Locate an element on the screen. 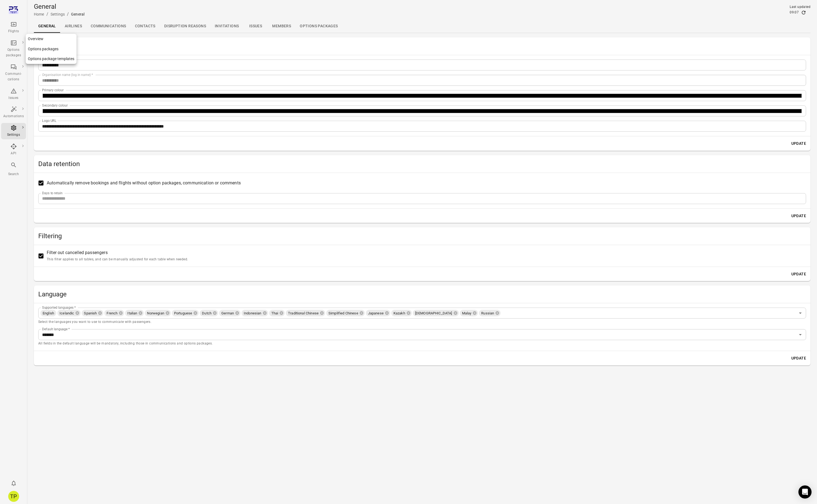 The image size is (817, 504). a: Contacts is located at coordinates (145, 27).